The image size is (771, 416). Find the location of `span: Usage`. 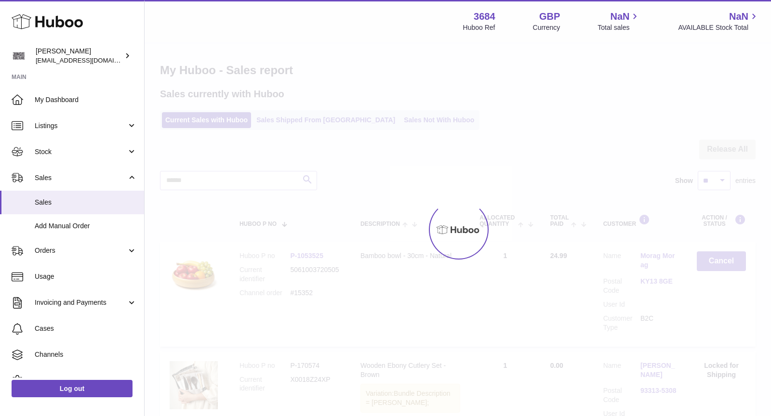

span: Usage is located at coordinates (86, 276).